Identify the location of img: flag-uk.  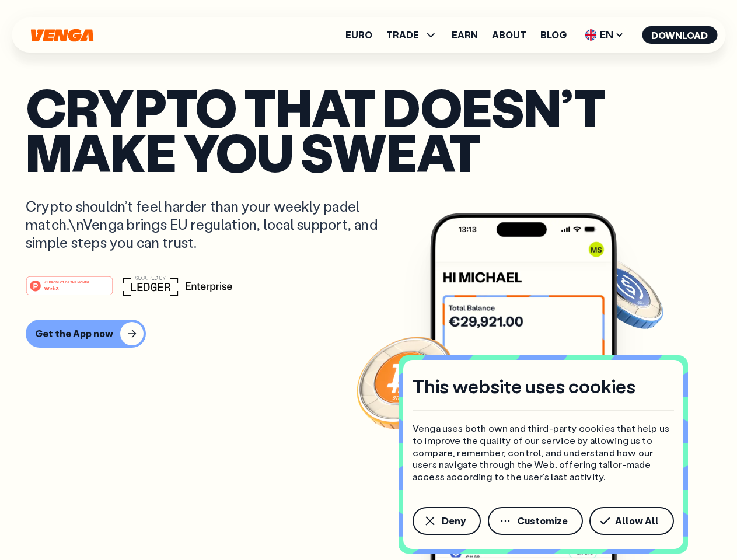
(591, 35).